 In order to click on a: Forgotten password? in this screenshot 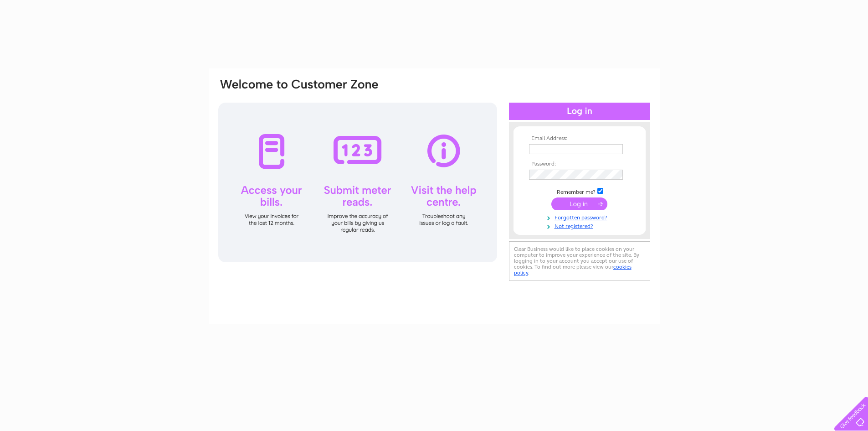, I will do `click(580, 216)`.